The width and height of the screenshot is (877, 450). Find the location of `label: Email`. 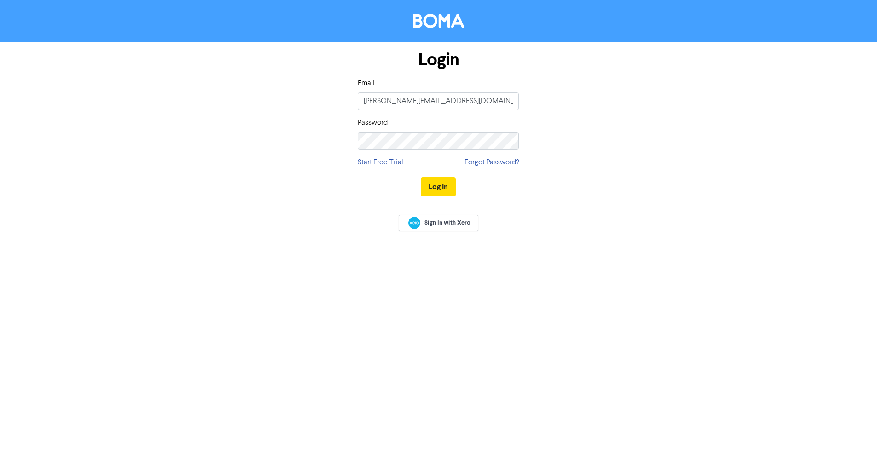

label: Email is located at coordinates (366, 83).